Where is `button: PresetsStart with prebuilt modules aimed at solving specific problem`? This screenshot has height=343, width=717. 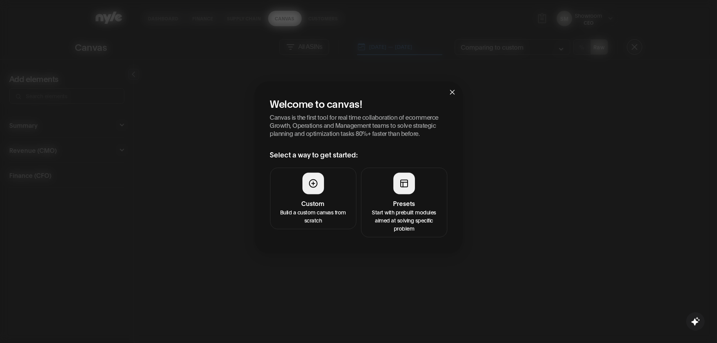
button: PresetsStart with prebuilt modules aimed at solving specific problem is located at coordinates (404, 202).